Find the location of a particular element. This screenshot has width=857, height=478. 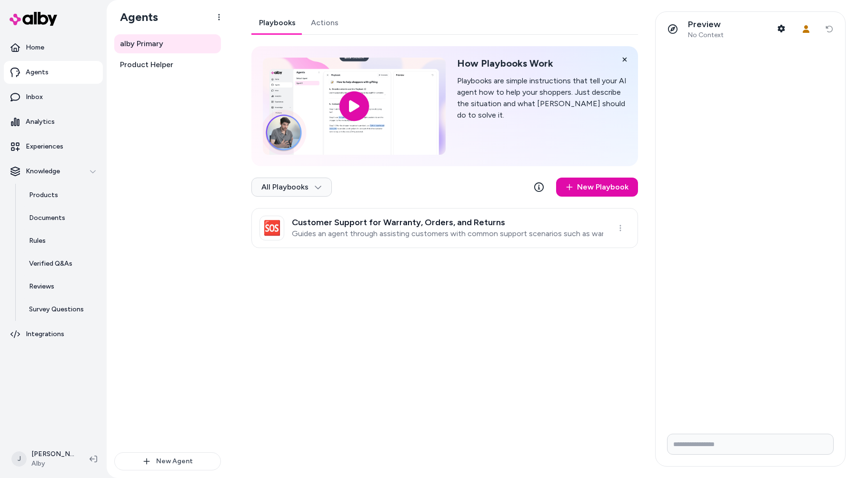

p: Home is located at coordinates (35, 48).